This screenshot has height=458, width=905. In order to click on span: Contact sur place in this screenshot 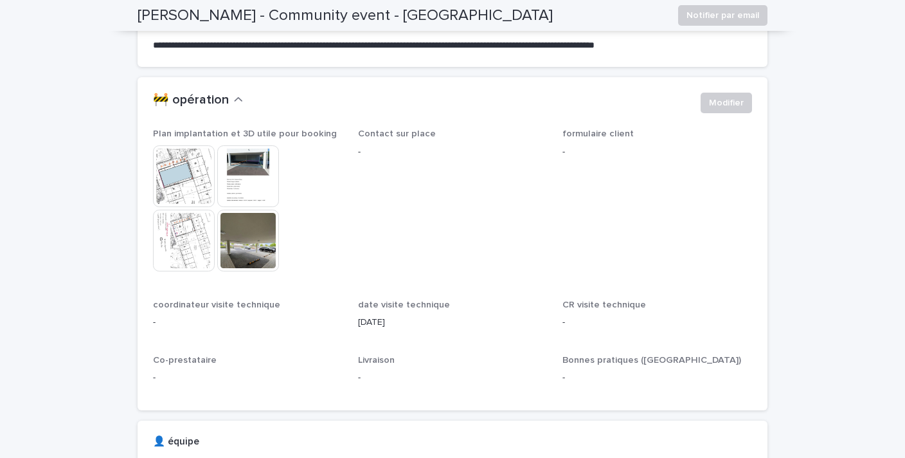, I will do `click(397, 134)`.